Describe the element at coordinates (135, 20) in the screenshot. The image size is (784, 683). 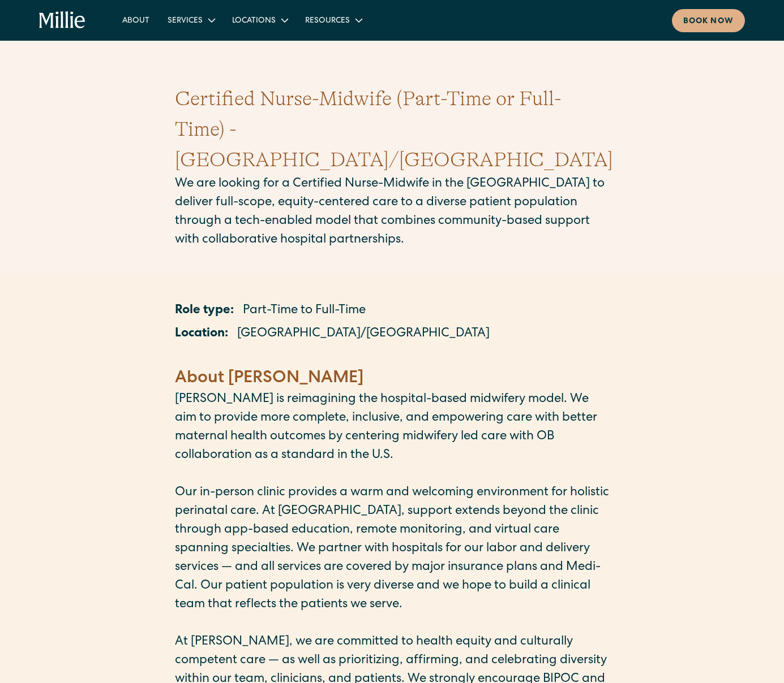
I see `a: About` at that location.